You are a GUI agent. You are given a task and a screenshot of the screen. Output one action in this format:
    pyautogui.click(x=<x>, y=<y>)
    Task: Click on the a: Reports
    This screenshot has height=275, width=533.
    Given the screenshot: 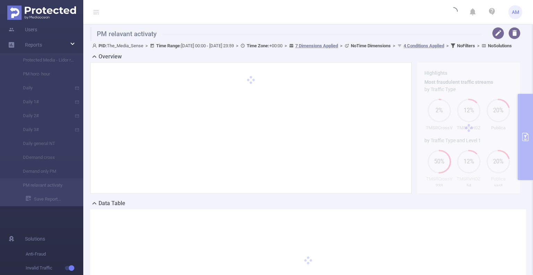 What is the action you would take?
    pyautogui.click(x=33, y=45)
    